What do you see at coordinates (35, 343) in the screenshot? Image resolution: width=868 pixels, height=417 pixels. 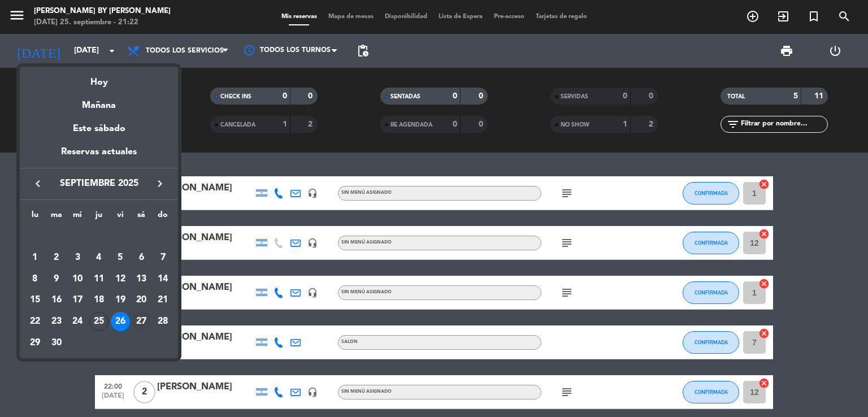 I see `div: 29` at bounding box center [35, 343].